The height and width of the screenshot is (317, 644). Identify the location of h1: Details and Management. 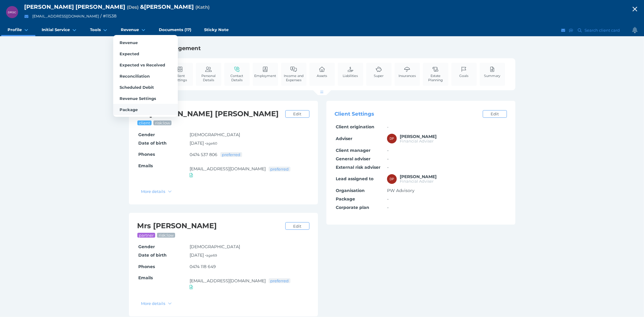
(322, 48).